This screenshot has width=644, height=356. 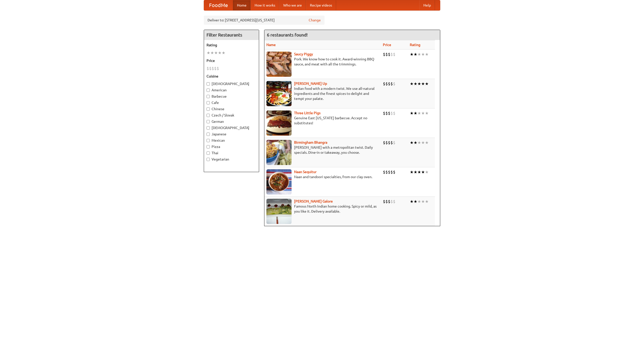 What do you see at coordinates (231, 153) in the screenshot?
I see `label: Thai` at bounding box center [231, 153].